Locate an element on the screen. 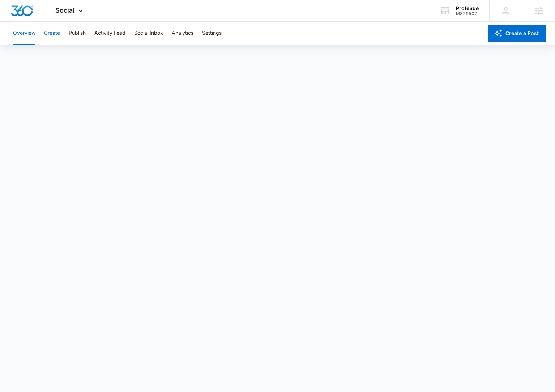 The image size is (555, 392). button: Publish is located at coordinates (77, 34).